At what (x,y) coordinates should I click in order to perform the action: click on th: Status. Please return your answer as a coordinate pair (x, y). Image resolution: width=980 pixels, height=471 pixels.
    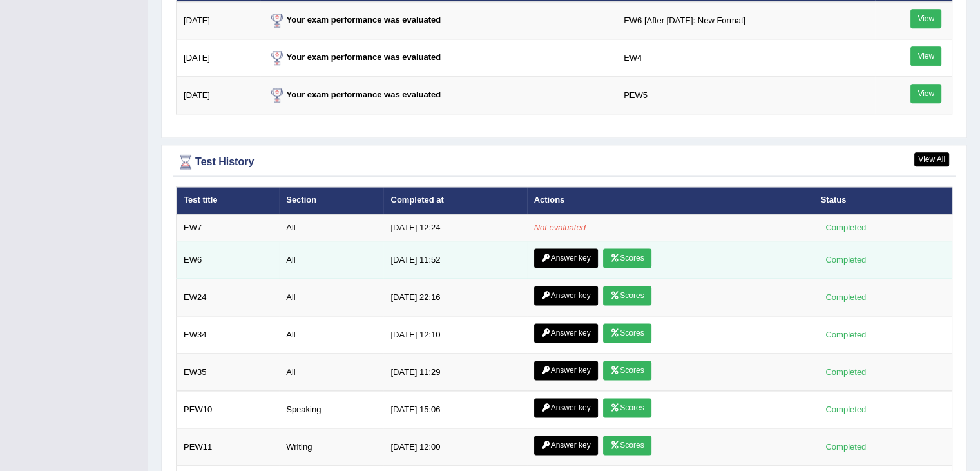
    Looking at the image, I should click on (883, 201).